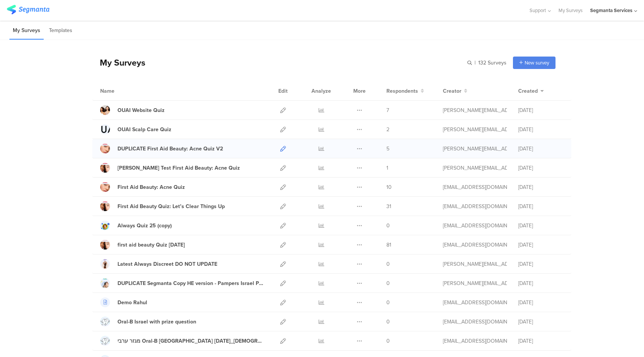 This screenshot has height=357, width=644. What do you see at coordinates (492, 63) in the screenshot?
I see `span: 132 Surveys` at bounding box center [492, 63].